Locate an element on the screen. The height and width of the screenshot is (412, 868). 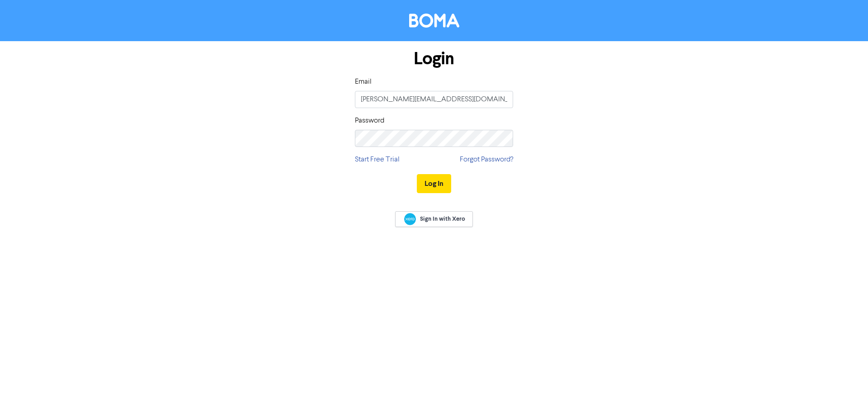
label: Email is located at coordinates (363, 81).